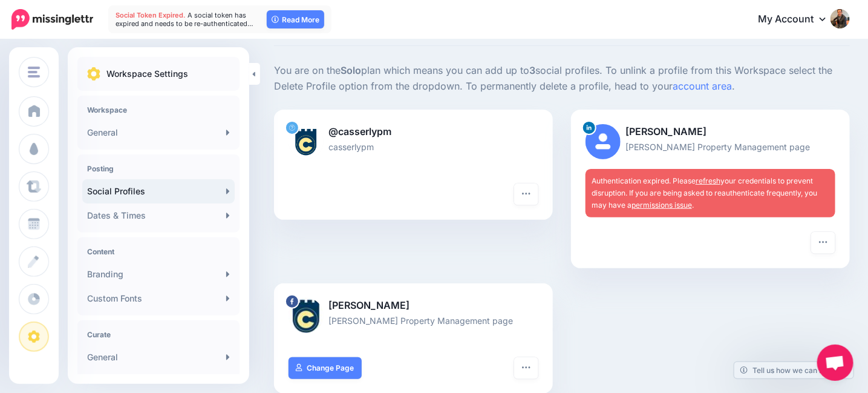 The height and width of the screenshot is (393, 868). What do you see at coordinates (159, 191) in the screenshot?
I see `a: Social Profiles` at bounding box center [159, 191].